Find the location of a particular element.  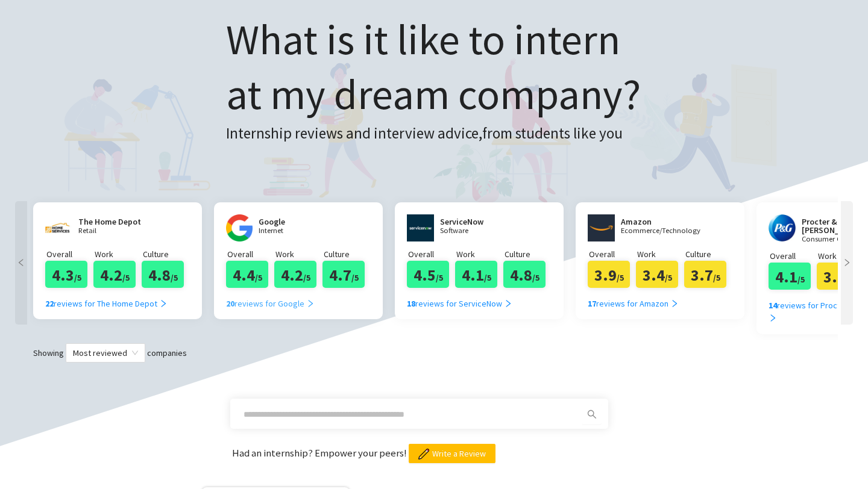

span: Write a Review is located at coordinates (458, 453).